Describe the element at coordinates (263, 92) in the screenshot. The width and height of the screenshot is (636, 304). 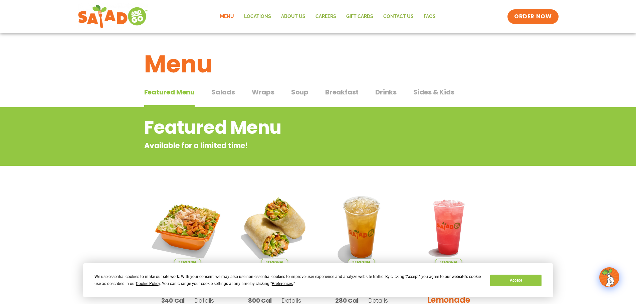
I see `span: Wraps` at that location.